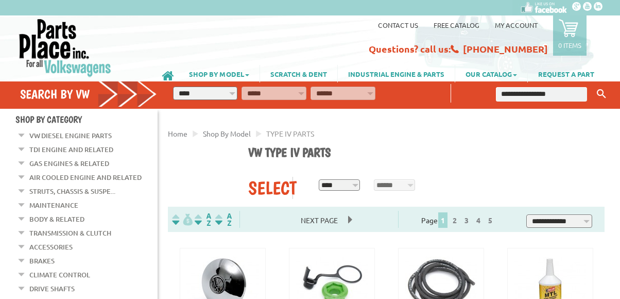 This screenshot has width=620, height=299. Describe the element at coordinates (219, 74) in the screenshot. I see `a: SHOP BY MODEL` at that location.